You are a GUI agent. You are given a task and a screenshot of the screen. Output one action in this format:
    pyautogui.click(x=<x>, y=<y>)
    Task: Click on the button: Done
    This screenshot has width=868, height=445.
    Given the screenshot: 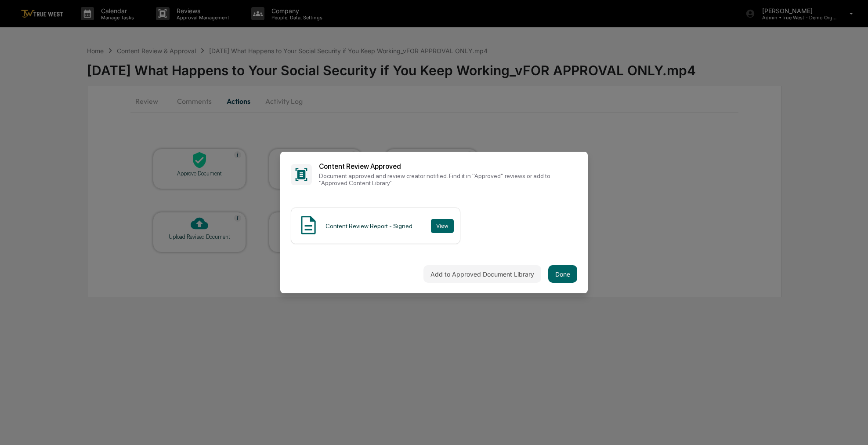 What is the action you would take?
    pyautogui.click(x=563, y=274)
    